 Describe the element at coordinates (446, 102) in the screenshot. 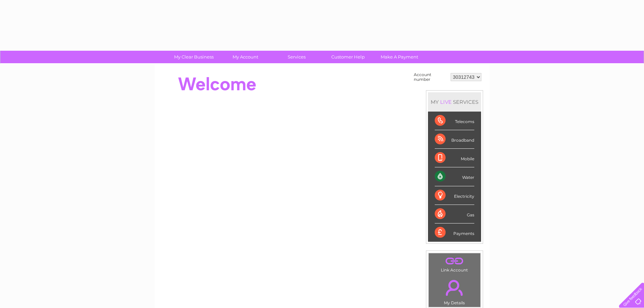

I see `div: LIVE` at that location.